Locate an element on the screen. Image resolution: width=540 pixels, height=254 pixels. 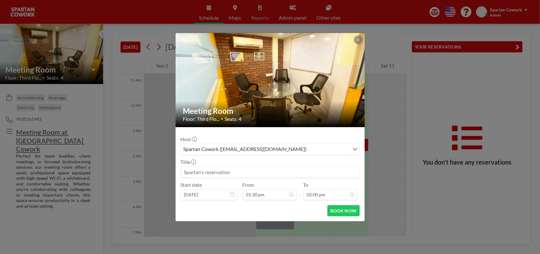
h2: Meeting Room is located at coordinates (271, 111).